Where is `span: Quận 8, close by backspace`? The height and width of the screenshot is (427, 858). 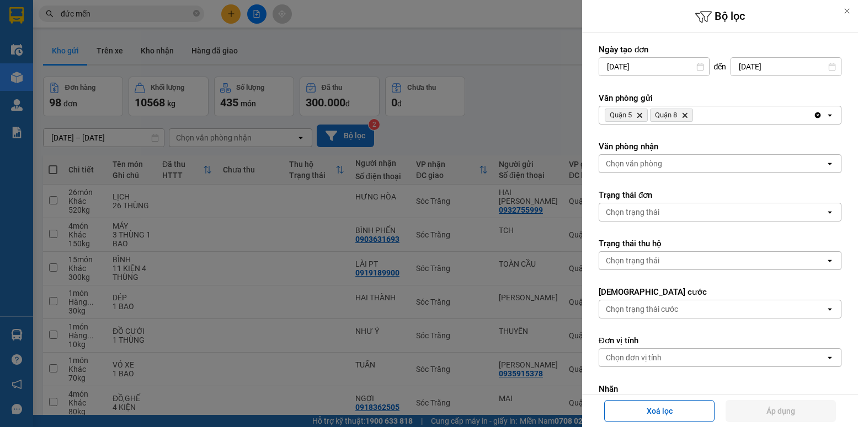 span: Quận 8, close by backspace is located at coordinates (671, 115).